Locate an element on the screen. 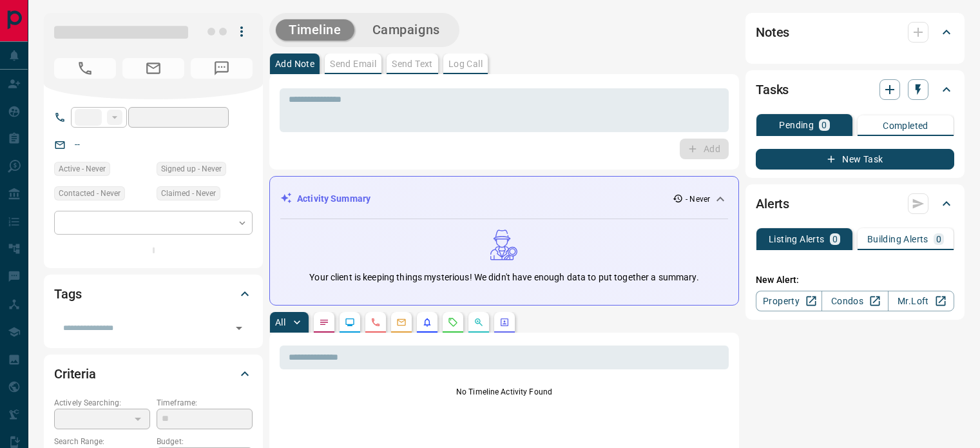 Image resolution: width=980 pixels, height=448 pixels. button: Campaigns is located at coordinates (406, 30).